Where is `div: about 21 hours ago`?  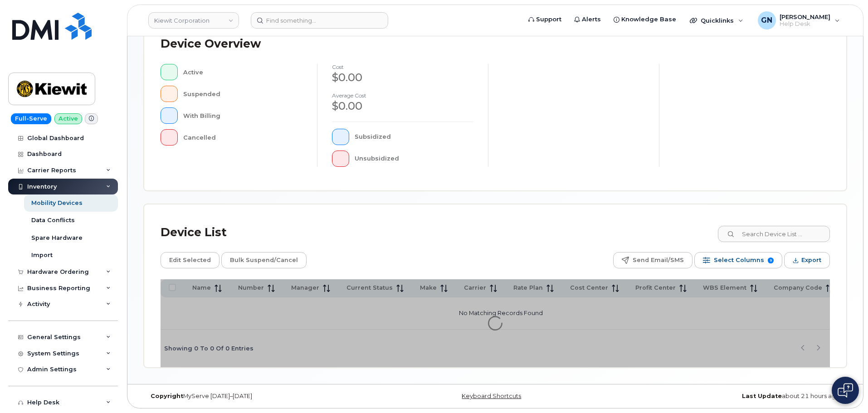
div: about 21 hours ago is located at coordinates (729, 397).